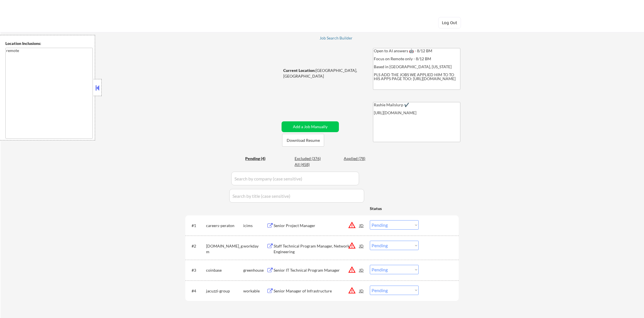  What do you see at coordinates (295, 179) in the screenshot?
I see `input: Search by company (case sensitive)` at bounding box center [295, 179].